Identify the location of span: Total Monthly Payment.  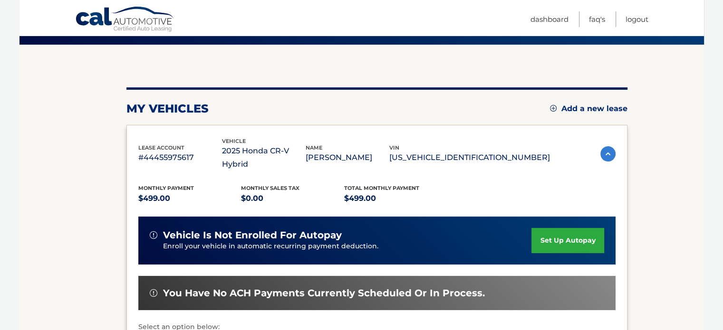
(382, 188).